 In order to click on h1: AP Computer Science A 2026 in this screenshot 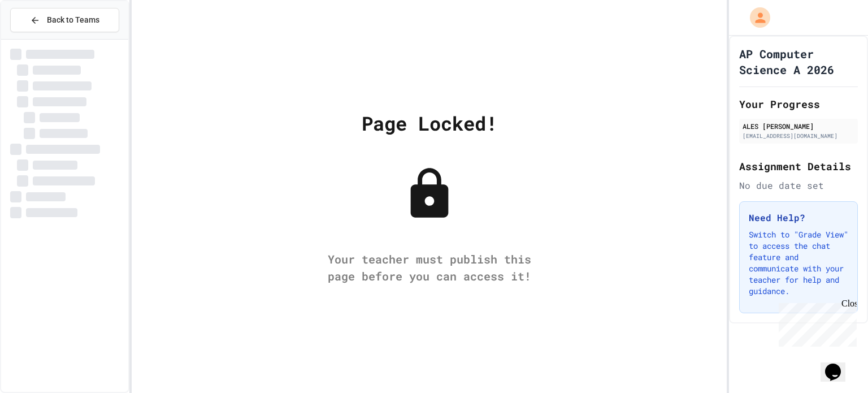, I will do `click(799, 62)`.